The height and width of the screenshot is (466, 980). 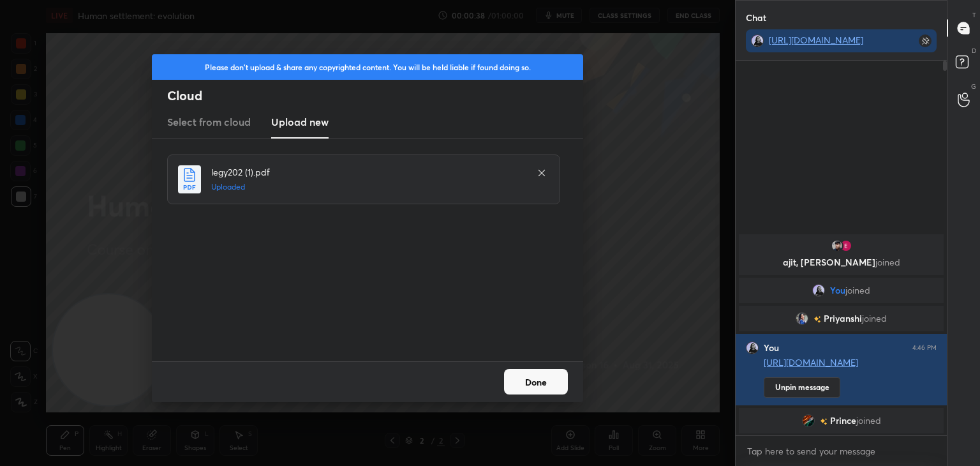 What do you see at coordinates (772, 348) in the screenshot?
I see `h6: You` at bounding box center [772, 348].